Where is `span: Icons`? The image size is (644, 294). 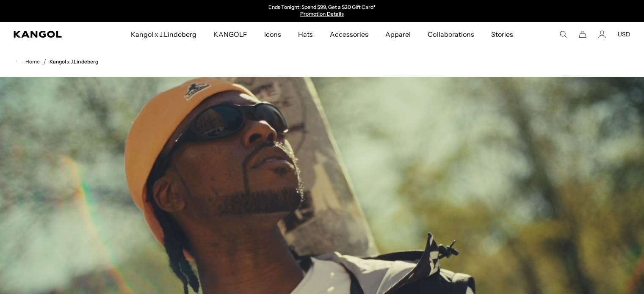 span: Icons is located at coordinates (273, 34).